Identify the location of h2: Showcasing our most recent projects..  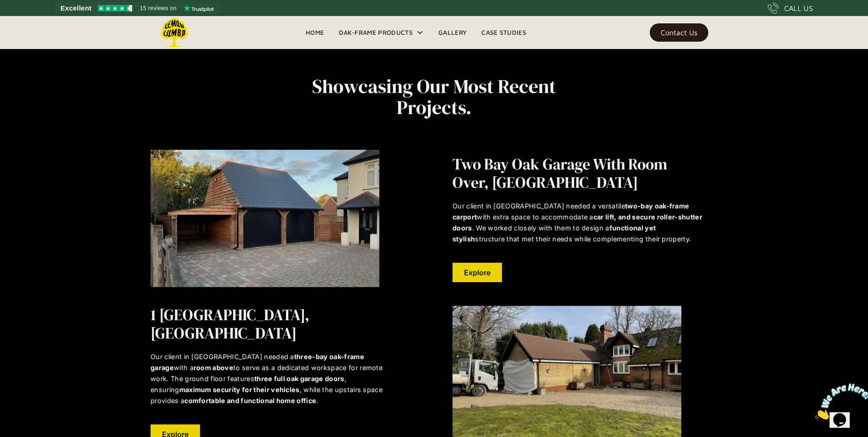
(434, 96).